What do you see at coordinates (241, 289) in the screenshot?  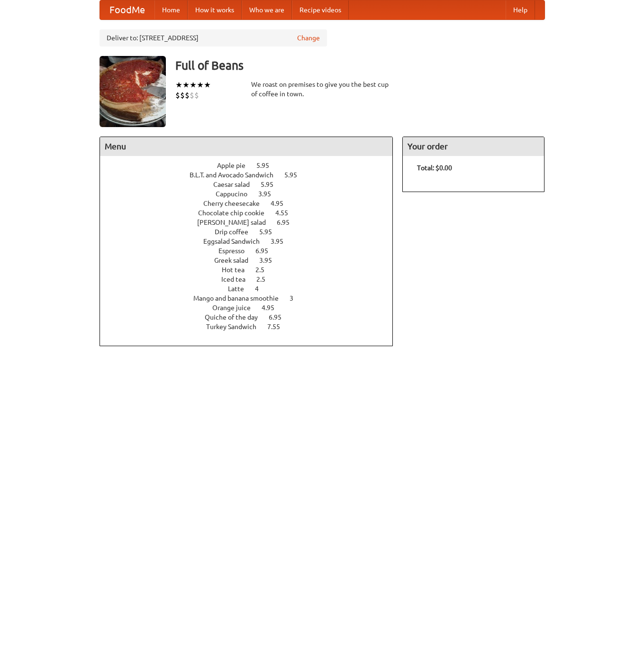 I see `span: Latte` at bounding box center [241, 289].